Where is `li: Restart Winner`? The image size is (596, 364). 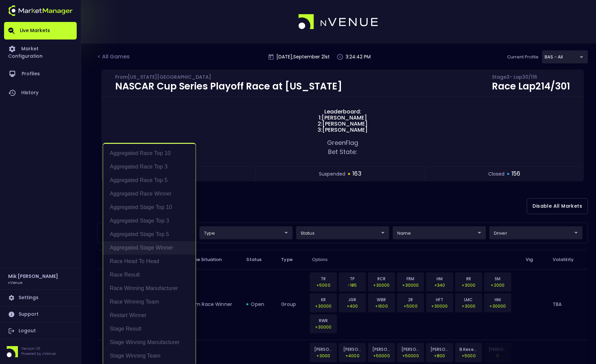
li: Restart Winner is located at coordinates (149, 316).